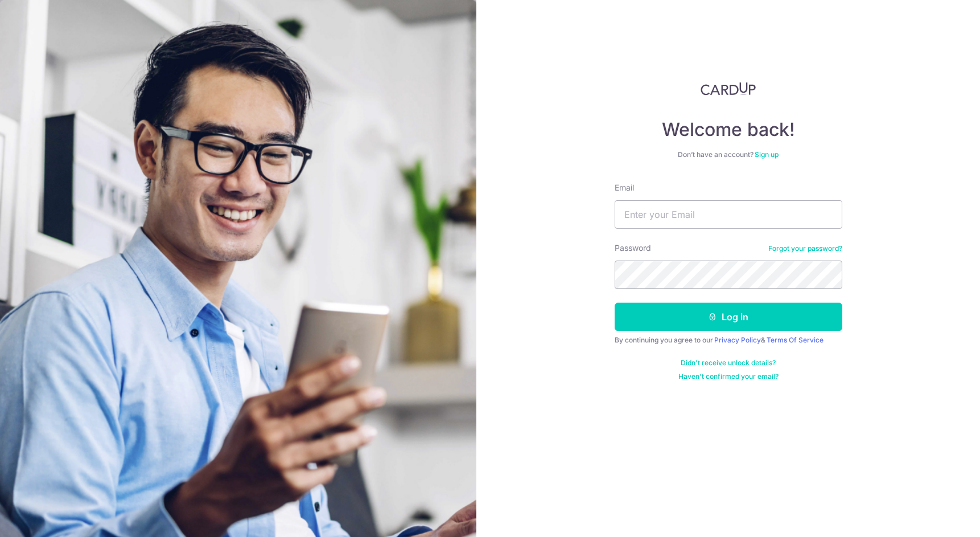 This screenshot has height=537, width=980. What do you see at coordinates (728, 89) in the screenshot?
I see `img: CardUp Logo` at bounding box center [728, 89].